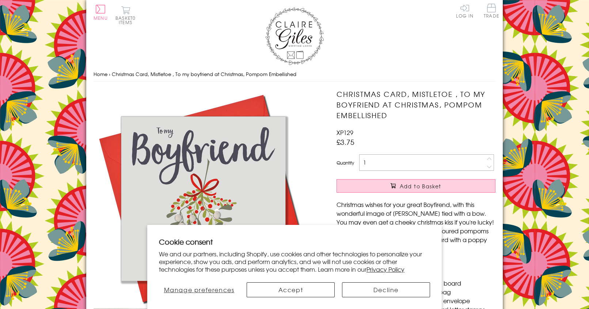 This screenshot has height=309, width=589. Describe the element at coordinates (294, 241) in the screenshot. I see `h2: Cookie consent` at that location.